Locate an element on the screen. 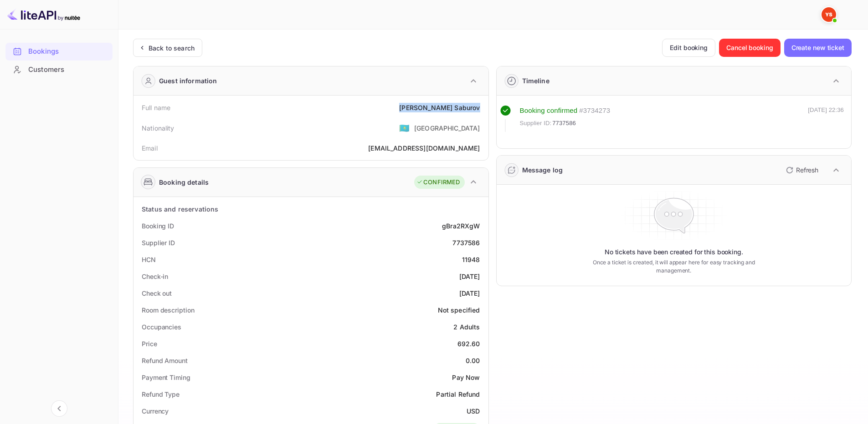  span: 7737586 is located at coordinates (564, 123).